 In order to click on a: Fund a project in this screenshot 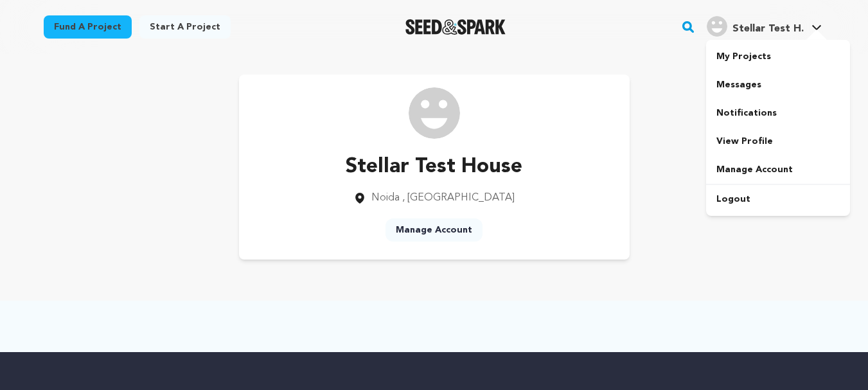, I will do `click(87, 27)`.